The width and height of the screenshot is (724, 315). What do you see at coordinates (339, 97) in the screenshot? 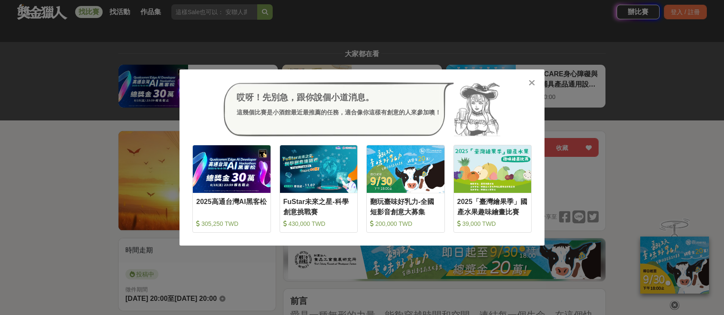
I see `div: 哎呀！先別急，跟你說個小道消息。` at bounding box center [339, 97].